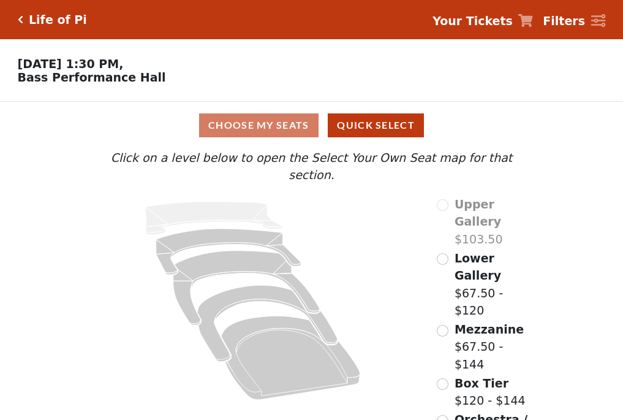 The height and width of the screenshot is (420, 623). What do you see at coordinates (229, 251) in the screenshot?
I see `path: Lower Gallery - Seats Available: 99` at bounding box center [229, 251].